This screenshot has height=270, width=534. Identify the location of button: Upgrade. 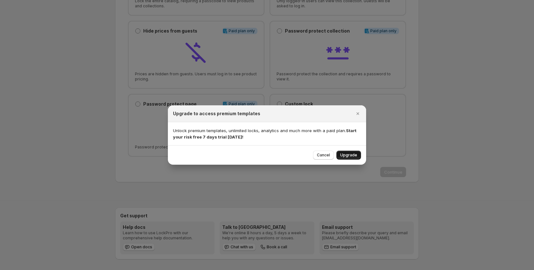
(348, 155).